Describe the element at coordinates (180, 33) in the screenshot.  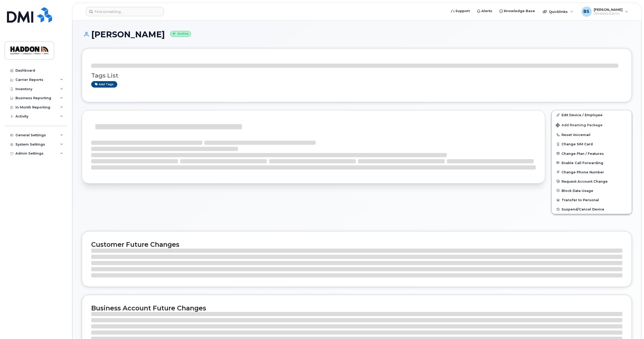
I see `small: Active` at that location.